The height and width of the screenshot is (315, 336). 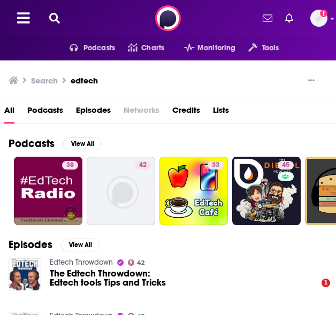 I want to click on a: Edtech Throwdown, so click(x=81, y=262).